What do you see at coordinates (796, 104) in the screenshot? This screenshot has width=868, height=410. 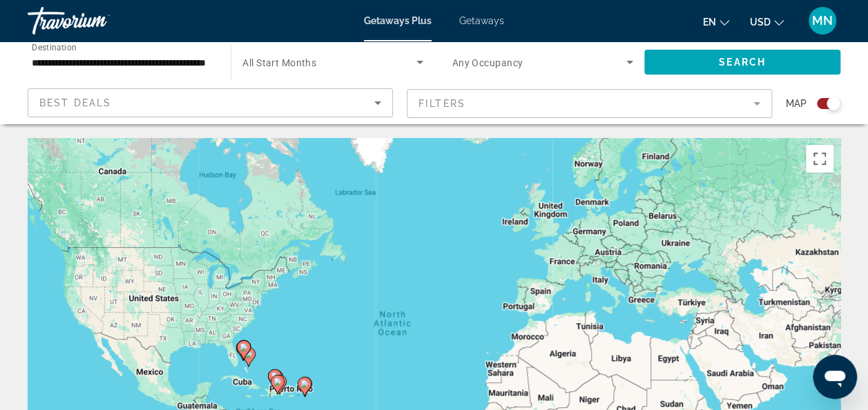 I see `span: Map` at bounding box center [796, 104].